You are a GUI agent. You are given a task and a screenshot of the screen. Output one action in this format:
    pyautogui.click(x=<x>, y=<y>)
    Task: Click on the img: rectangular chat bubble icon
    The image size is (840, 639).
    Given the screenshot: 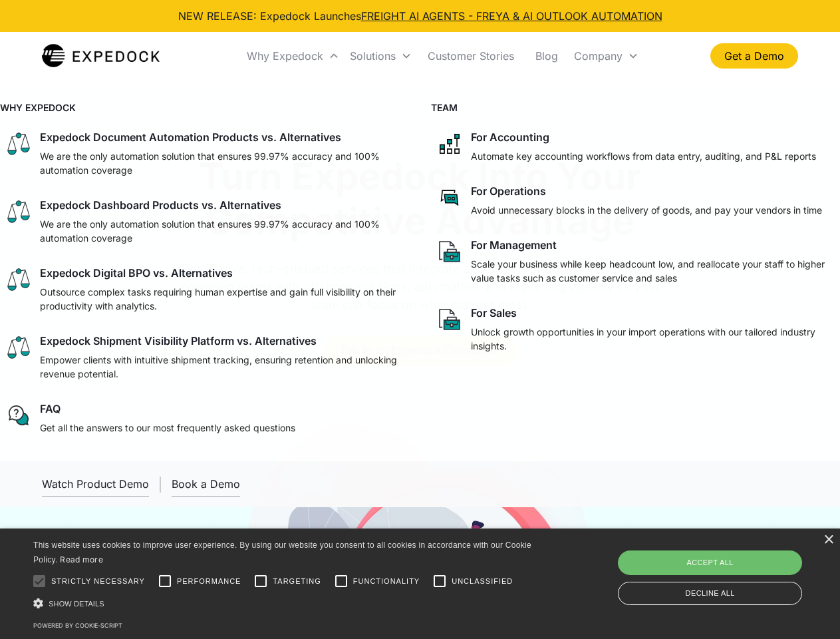 What is the action you would take?
    pyautogui.click(x=450, y=198)
    